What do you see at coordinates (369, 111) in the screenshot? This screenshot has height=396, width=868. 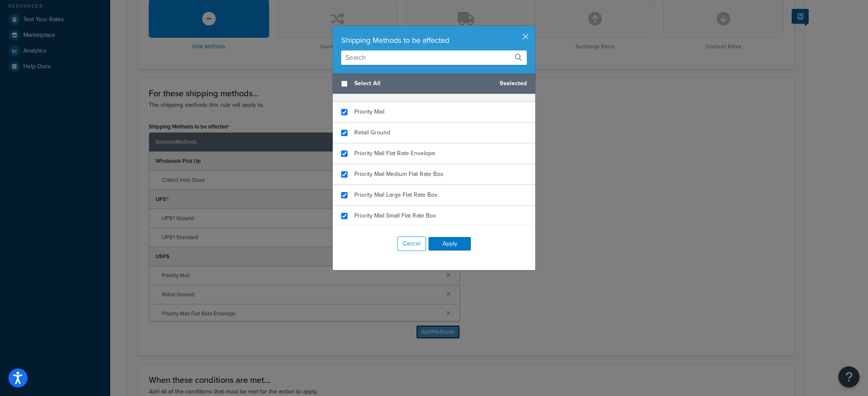 I see `span: Priority Mail` at bounding box center [369, 111].